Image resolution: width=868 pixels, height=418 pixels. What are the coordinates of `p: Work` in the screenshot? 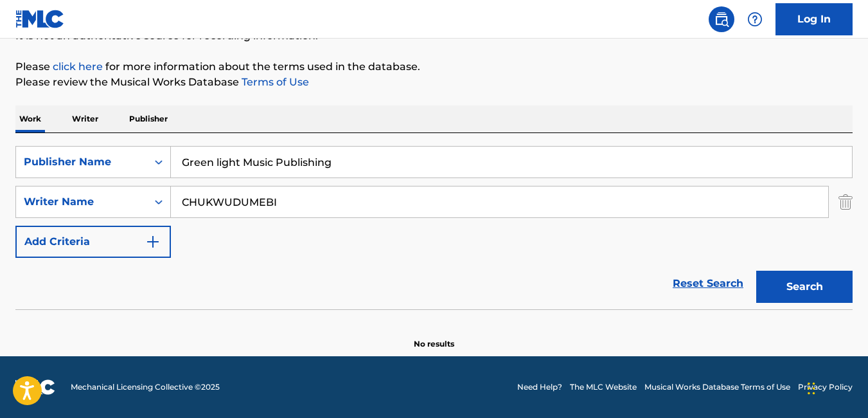 It's located at (30, 119).